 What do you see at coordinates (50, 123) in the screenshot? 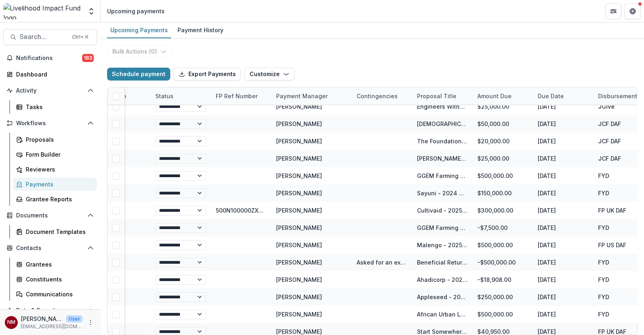
I see `span: Workflows` at bounding box center [50, 123].